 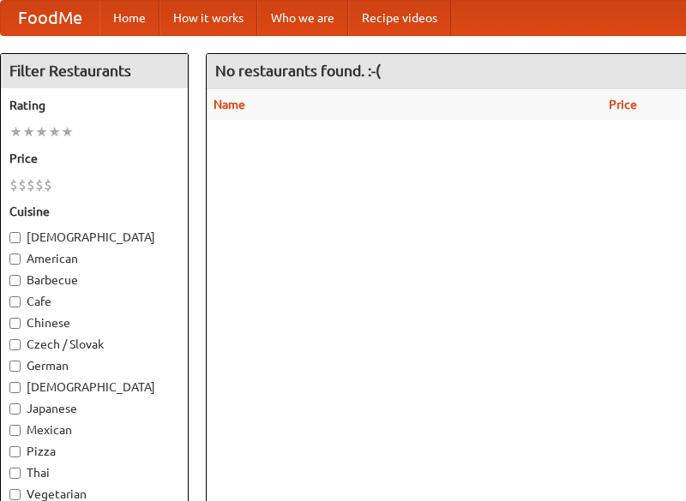 What do you see at coordinates (94, 302) in the screenshot?
I see `label: Cafe` at bounding box center [94, 302].